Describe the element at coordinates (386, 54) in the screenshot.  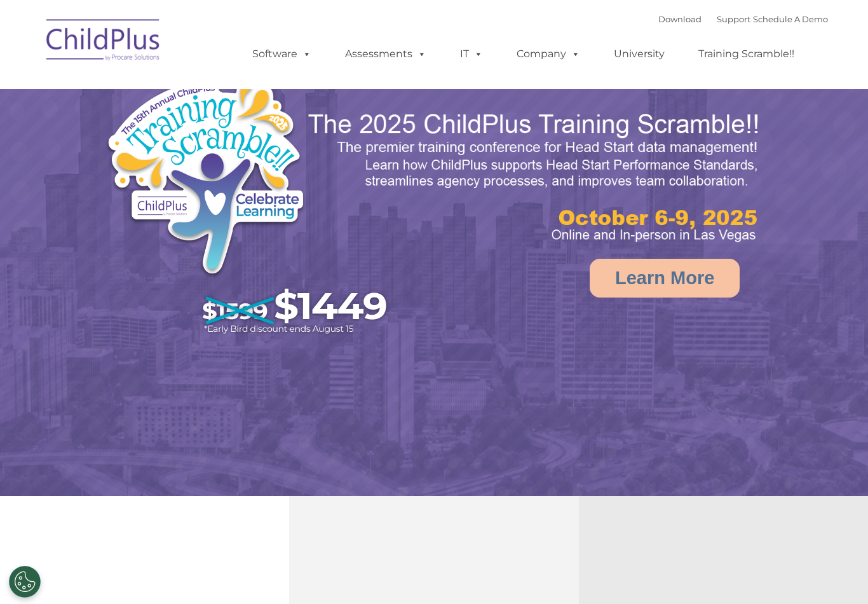
I see `a: Assessments` at that location.